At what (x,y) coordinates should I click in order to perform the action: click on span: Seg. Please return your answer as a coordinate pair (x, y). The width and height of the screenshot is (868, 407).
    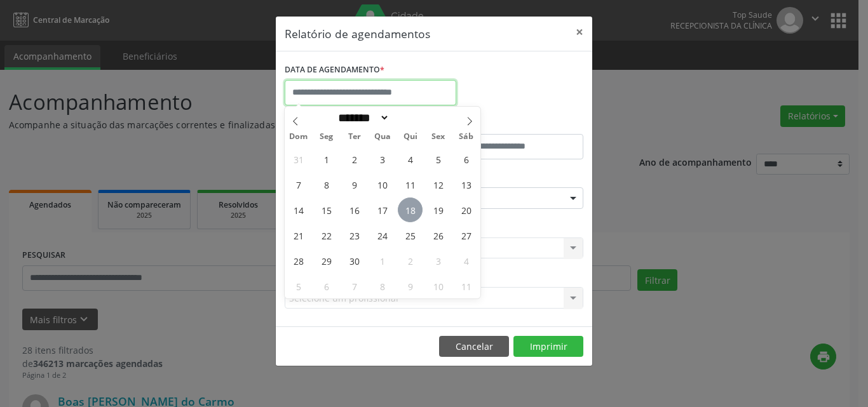
    Looking at the image, I should click on (326, 136).